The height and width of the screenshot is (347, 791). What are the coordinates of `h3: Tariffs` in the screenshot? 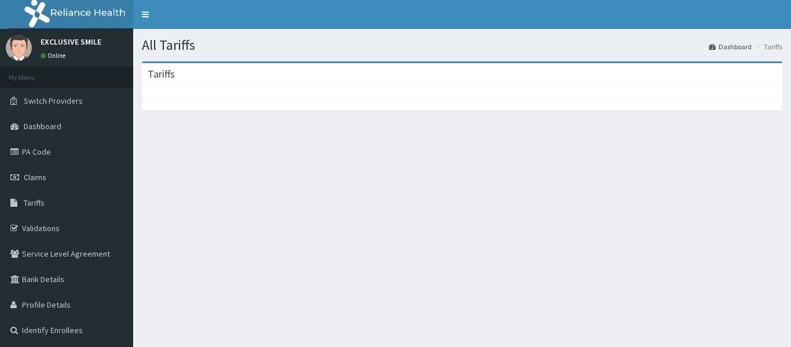 It's located at (161, 74).